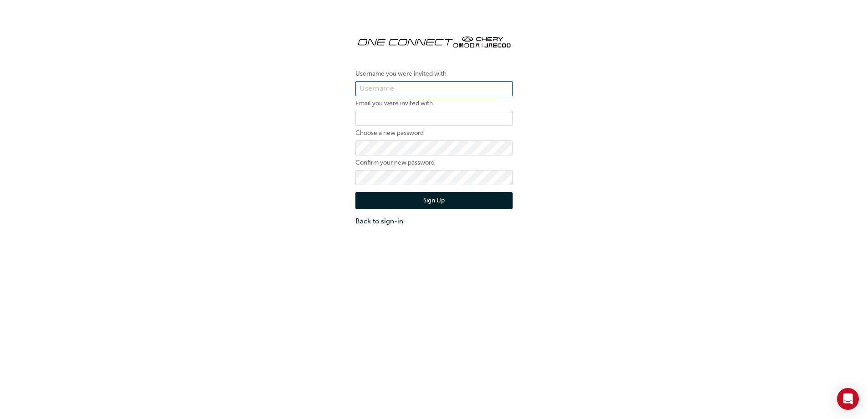 This screenshot has width=868, height=419. Describe the element at coordinates (434, 89) in the screenshot. I see `input: Username` at that location.